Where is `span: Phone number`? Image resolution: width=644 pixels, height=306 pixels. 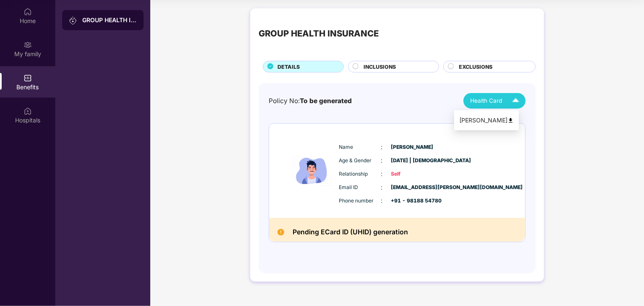 span: Phone number is located at coordinates (361, 201).